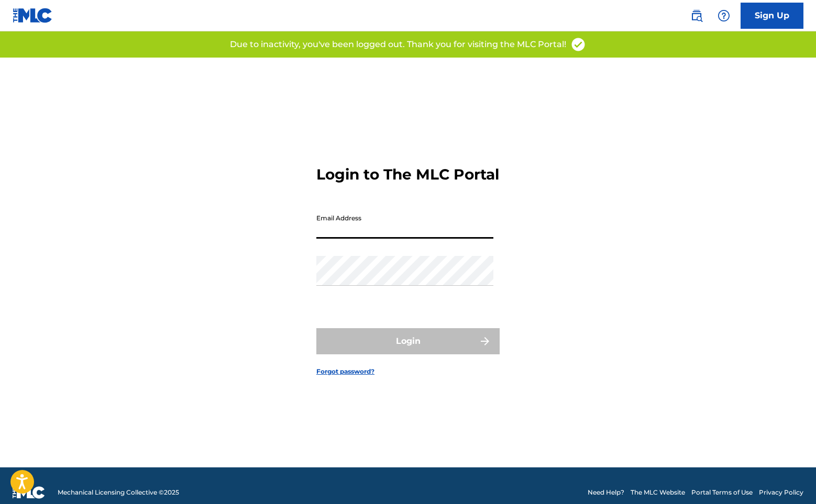  Describe the element at coordinates (790, 479) in the screenshot. I see `div: Chat Widget` at that location.